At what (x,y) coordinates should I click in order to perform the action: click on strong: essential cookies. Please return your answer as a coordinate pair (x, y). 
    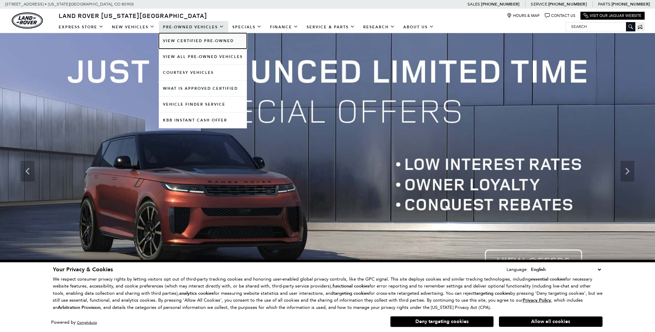
    Looking at the image, I should click on (548, 280).